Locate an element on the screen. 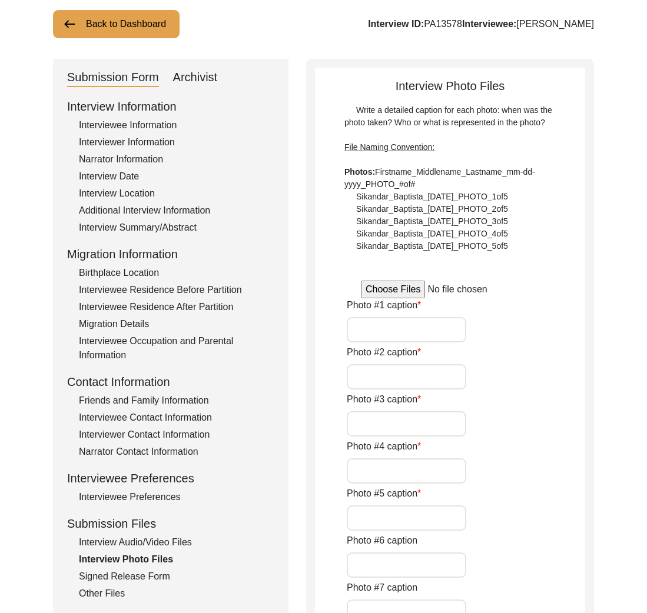 The image size is (647, 613). label: Photo #6 caption is located at coordinates (382, 541).